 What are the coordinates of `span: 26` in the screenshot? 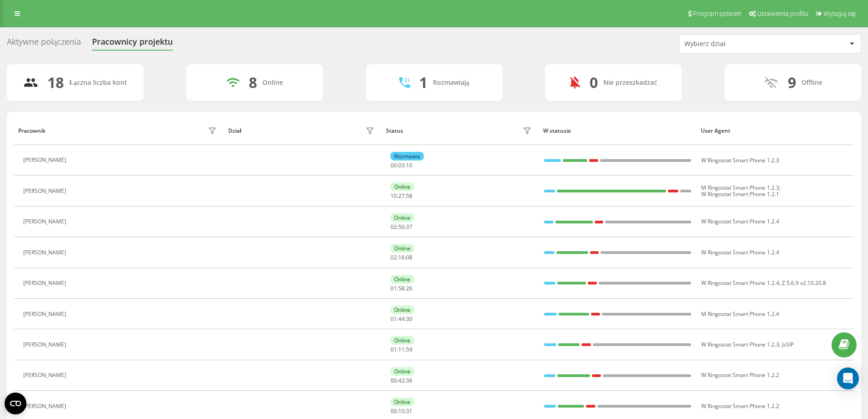 It's located at (409, 288).